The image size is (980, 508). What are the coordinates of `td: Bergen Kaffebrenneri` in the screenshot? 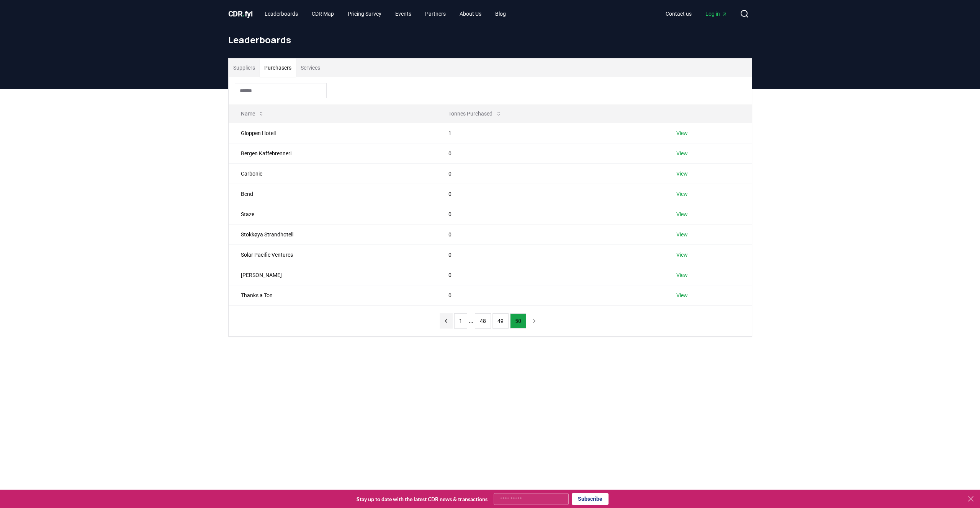 It's located at (333, 153).